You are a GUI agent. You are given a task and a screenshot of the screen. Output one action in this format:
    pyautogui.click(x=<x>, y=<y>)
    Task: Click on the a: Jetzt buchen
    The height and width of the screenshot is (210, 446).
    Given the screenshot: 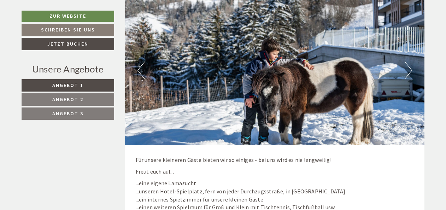 What is the action you would take?
    pyautogui.click(x=68, y=44)
    